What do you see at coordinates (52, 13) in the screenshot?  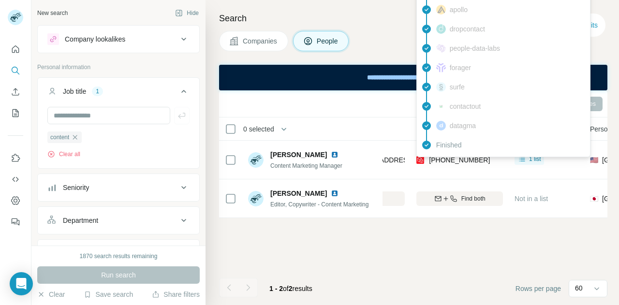 I see `div: New search` at bounding box center [52, 13].